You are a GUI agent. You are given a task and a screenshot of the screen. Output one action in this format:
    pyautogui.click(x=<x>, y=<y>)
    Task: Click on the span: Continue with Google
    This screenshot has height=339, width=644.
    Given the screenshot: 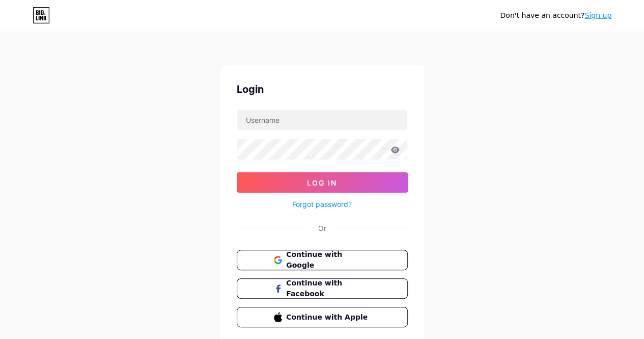 What is the action you would take?
    pyautogui.click(x=328, y=260)
    